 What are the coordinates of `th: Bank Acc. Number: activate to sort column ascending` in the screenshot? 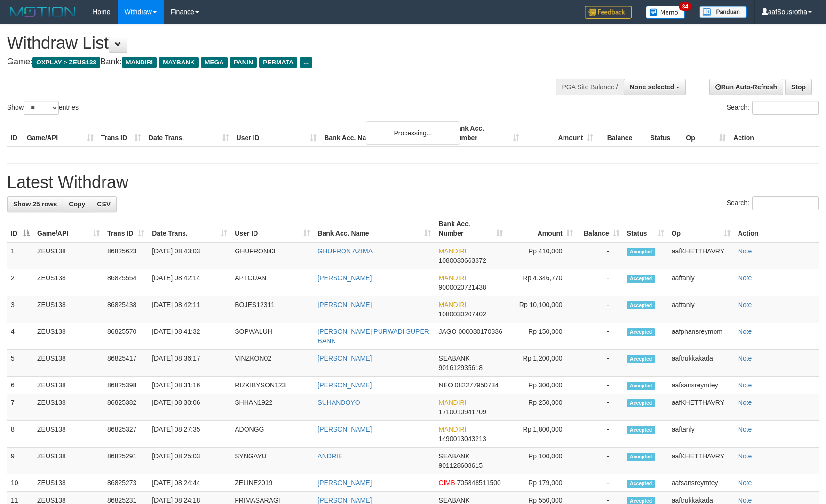 It's located at (470, 228).